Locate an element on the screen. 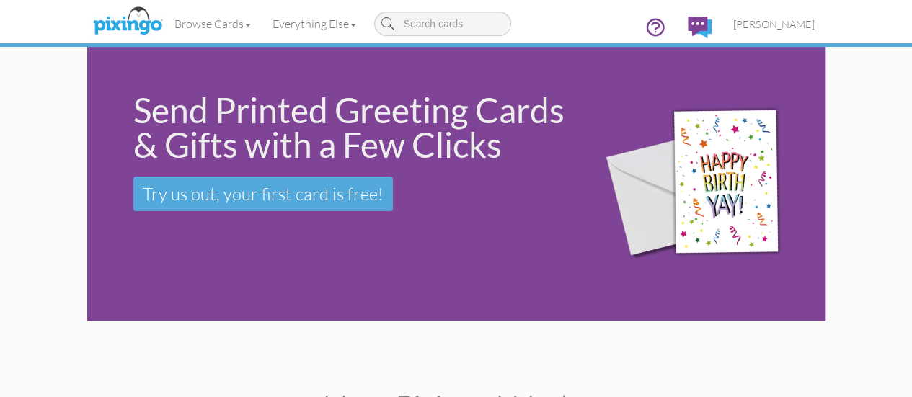 The width and height of the screenshot is (912, 397). a: Browse Cards is located at coordinates (213, 24).